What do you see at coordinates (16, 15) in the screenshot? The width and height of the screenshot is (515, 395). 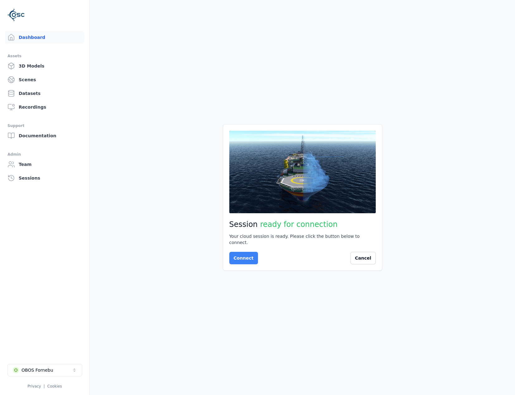 I see `img: Logo` at bounding box center [16, 15].